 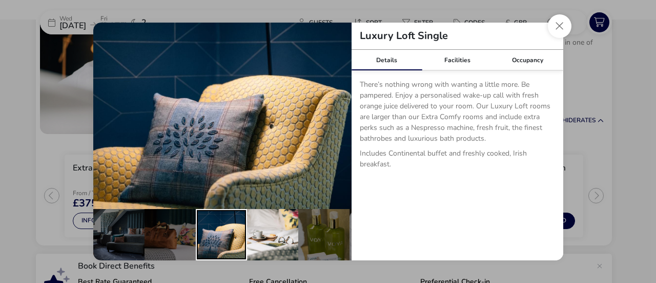 I want to click on div: Details, so click(x=387, y=60).